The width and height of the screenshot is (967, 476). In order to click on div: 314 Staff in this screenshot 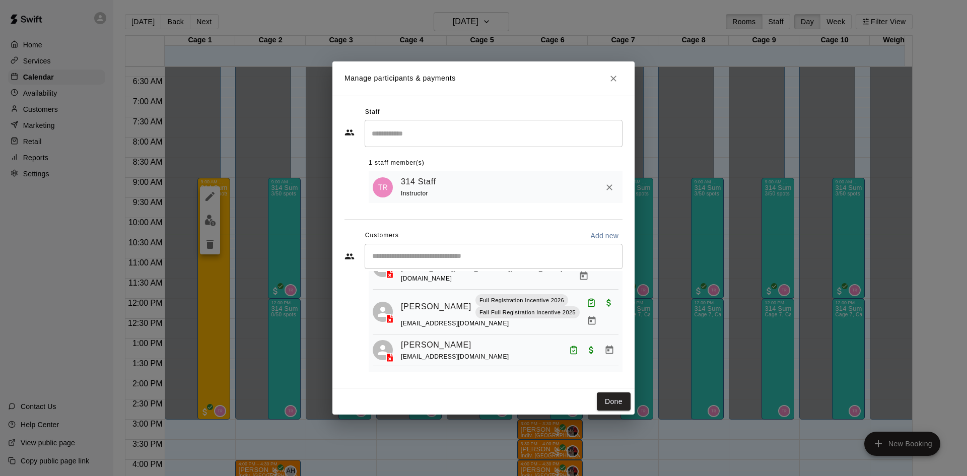, I will do `click(383, 187)`.